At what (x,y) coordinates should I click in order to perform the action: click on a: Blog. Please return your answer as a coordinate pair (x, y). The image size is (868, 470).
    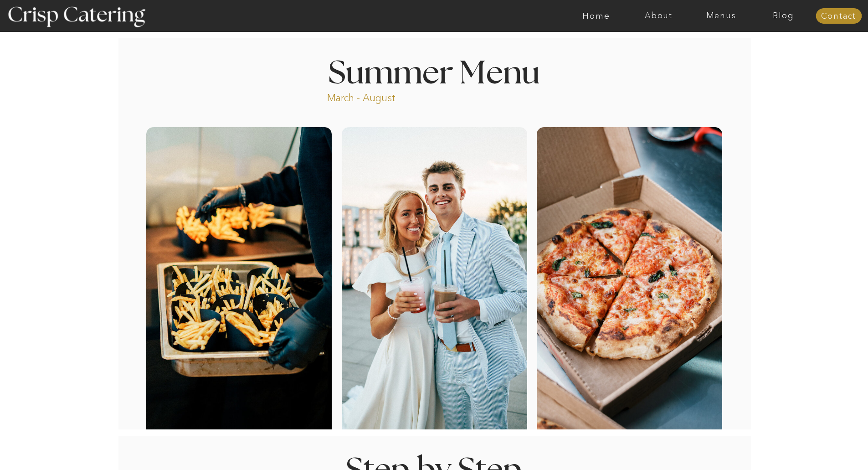
    Looking at the image, I should click on (783, 16).